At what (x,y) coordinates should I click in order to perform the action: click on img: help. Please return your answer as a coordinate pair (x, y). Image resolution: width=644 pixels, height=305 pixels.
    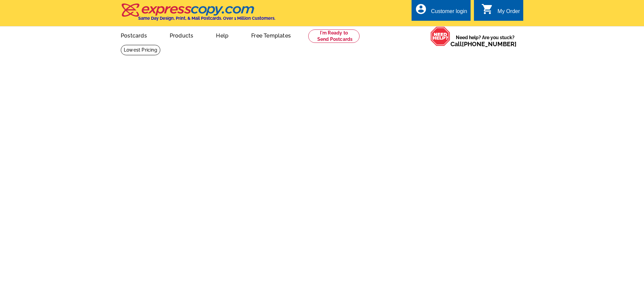
    Looking at the image, I should click on (440, 36).